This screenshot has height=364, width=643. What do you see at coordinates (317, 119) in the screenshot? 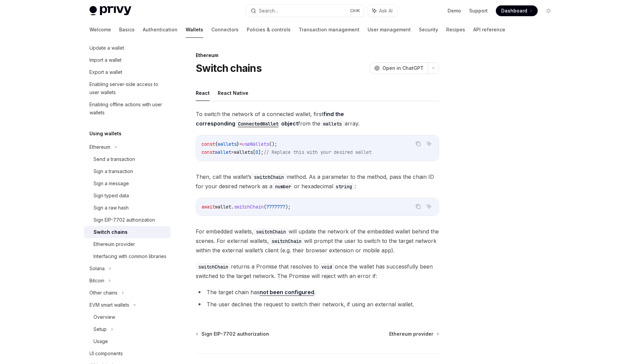
I see `span: To switch the network of a connected wallet, first from the array.` at bounding box center [317, 119].